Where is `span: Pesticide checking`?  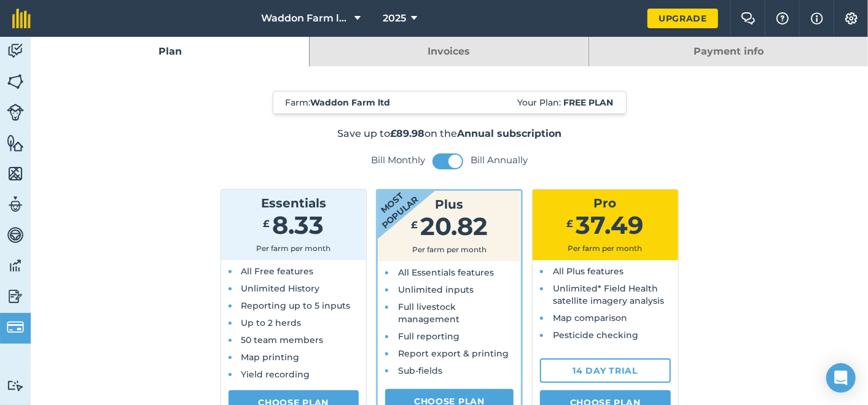
span: Pesticide checking is located at coordinates (595, 335).